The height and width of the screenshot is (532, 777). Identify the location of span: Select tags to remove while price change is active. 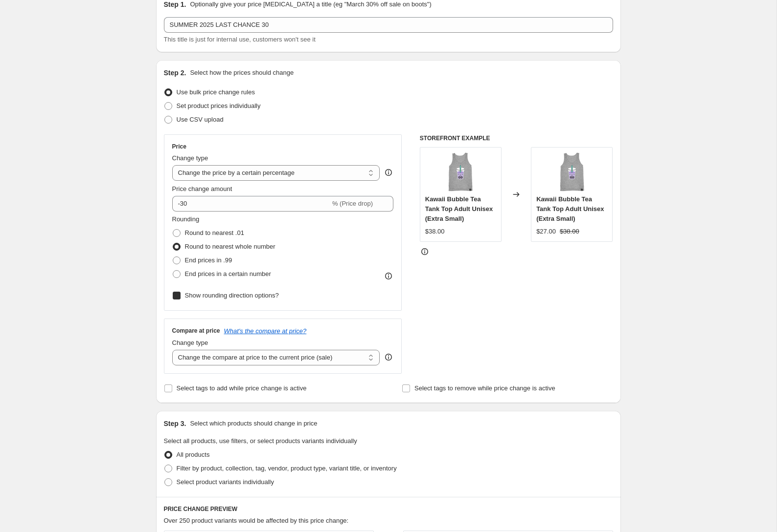
(485, 388).